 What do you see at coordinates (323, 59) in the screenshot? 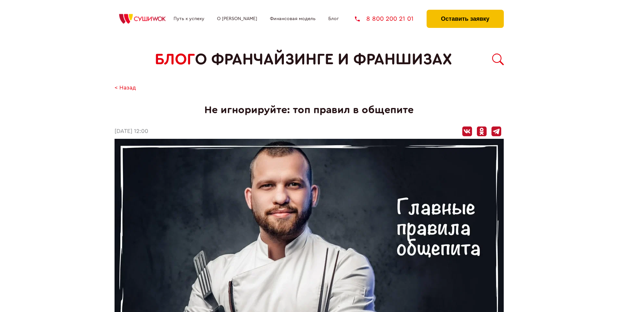
I see `span: о франчайзинге и франшизах` at bounding box center [323, 59].